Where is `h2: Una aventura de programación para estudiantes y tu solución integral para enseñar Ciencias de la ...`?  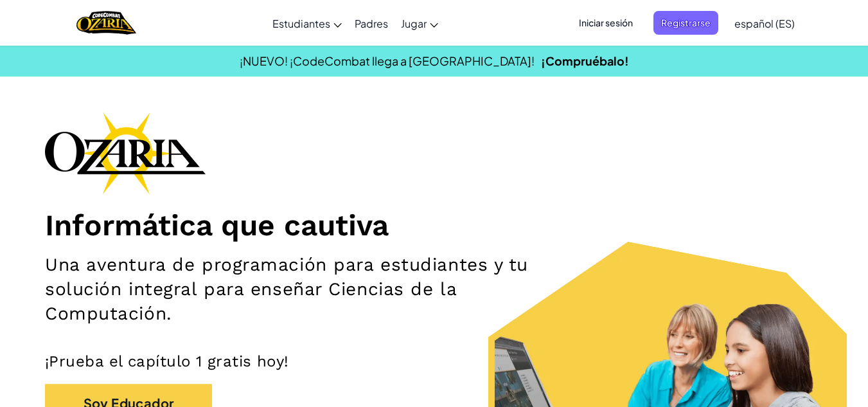
h2: Una aventura de programación para estudiantes y tu solución integral para enseñar Ciencias de la ... is located at coordinates (305, 289).